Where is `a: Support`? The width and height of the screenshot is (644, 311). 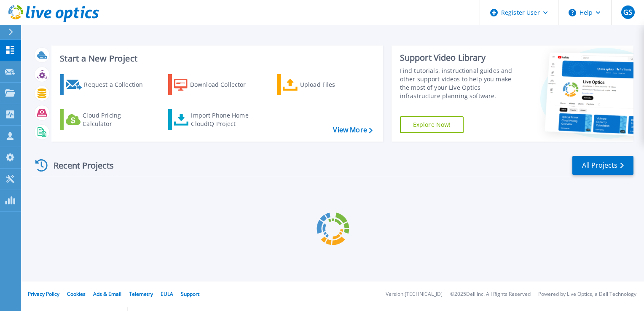
a: Support is located at coordinates (190, 294).